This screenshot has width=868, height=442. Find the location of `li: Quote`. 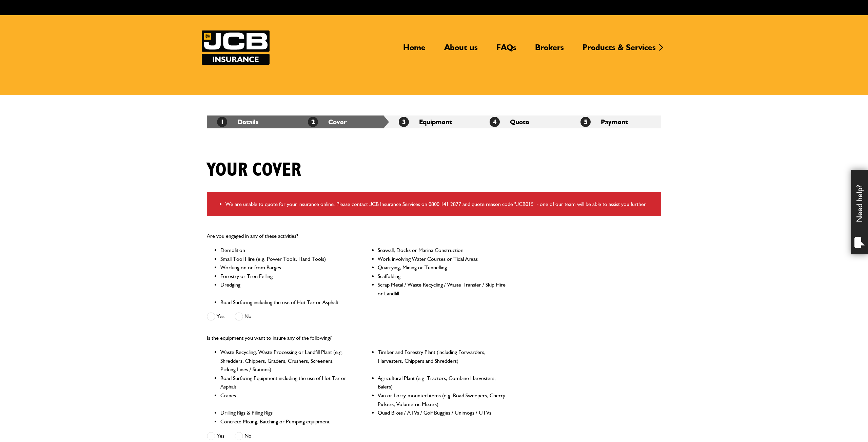

li: Quote is located at coordinates (524, 122).